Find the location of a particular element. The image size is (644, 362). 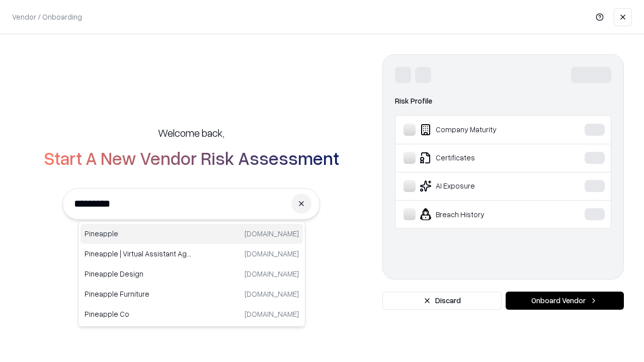

h5: Welcome back, is located at coordinates (191, 132).